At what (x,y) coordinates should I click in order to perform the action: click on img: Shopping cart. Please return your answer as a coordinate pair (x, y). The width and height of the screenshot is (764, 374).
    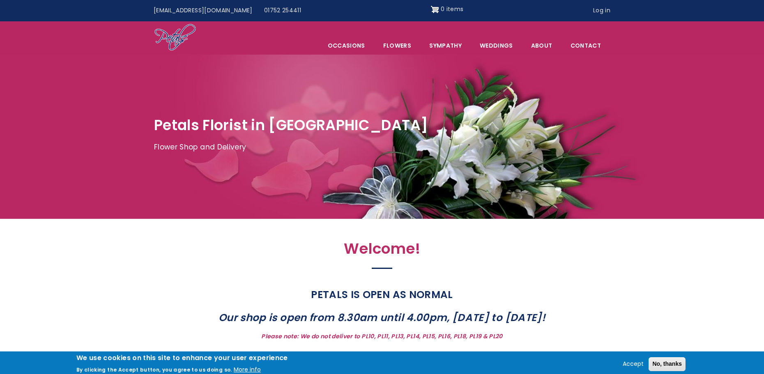
    Looking at the image, I should click on (435, 9).